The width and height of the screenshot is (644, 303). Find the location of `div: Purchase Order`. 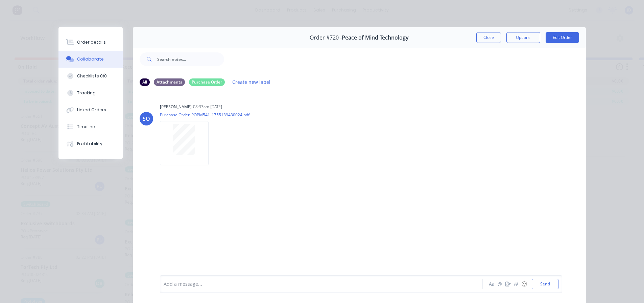

div: Purchase Order is located at coordinates (207, 82).